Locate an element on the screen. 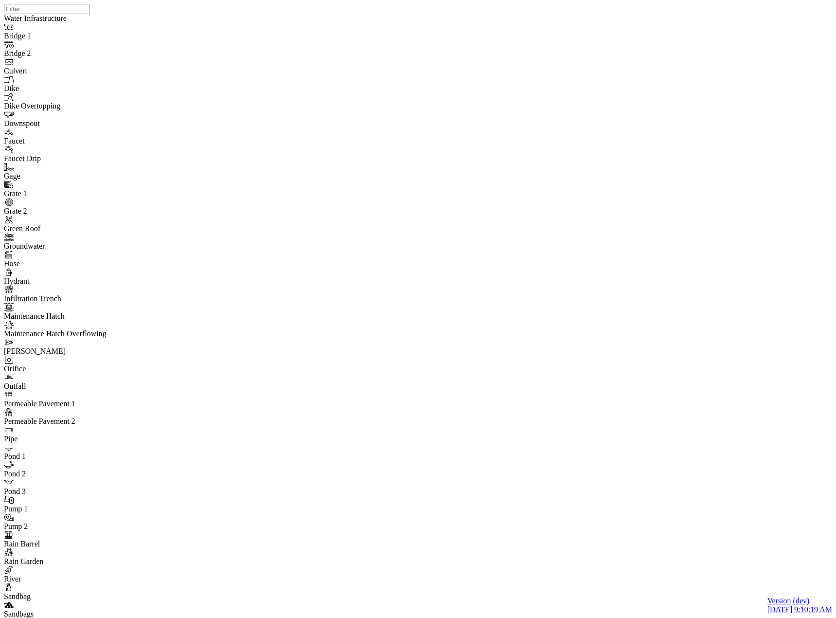  div: Hydrant is located at coordinates (70, 281).